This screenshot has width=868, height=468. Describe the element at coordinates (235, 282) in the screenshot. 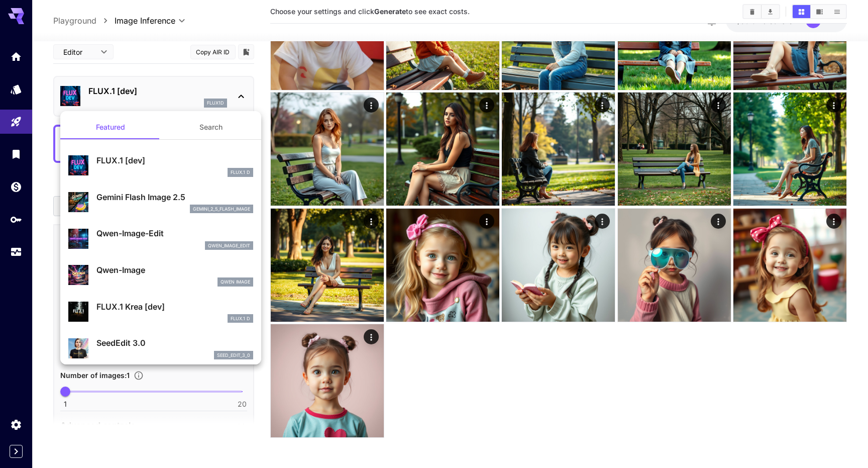

I see `p: Qwen Image` at that location.